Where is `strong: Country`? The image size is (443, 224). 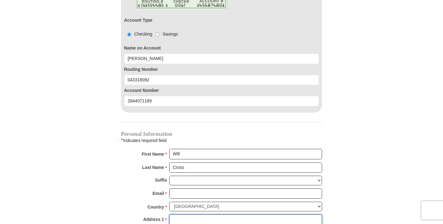 strong: Country is located at coordinates (156, 207).